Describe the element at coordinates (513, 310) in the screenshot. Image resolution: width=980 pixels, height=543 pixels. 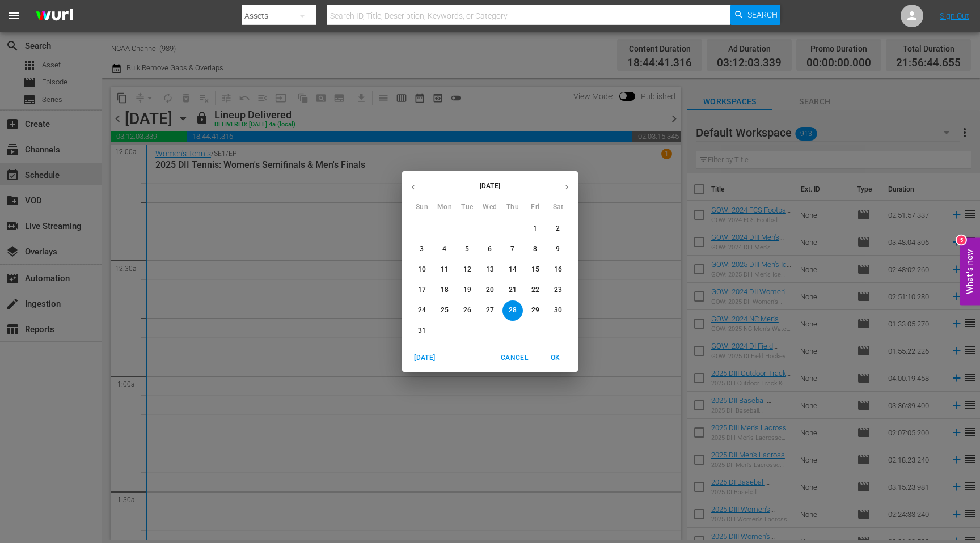
I see `button: 28` at that location.